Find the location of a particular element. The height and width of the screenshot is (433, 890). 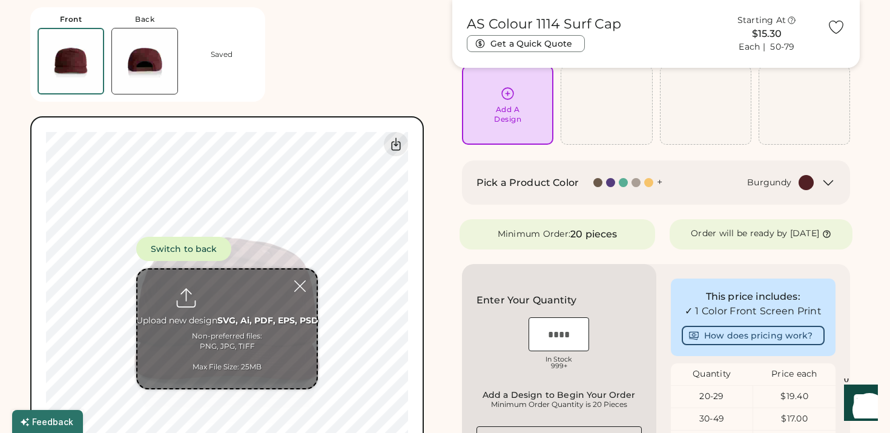

div: This price includes: is located at coordinates (753, 297).